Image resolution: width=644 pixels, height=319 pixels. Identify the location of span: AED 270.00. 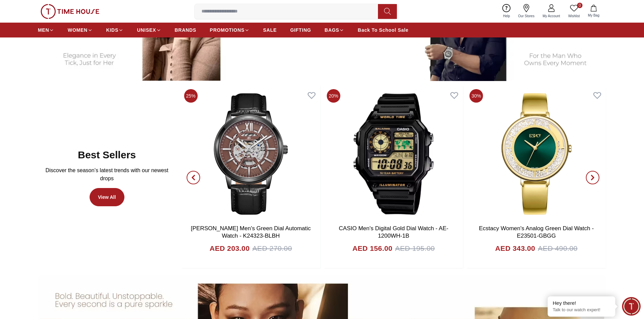
(272, 248).